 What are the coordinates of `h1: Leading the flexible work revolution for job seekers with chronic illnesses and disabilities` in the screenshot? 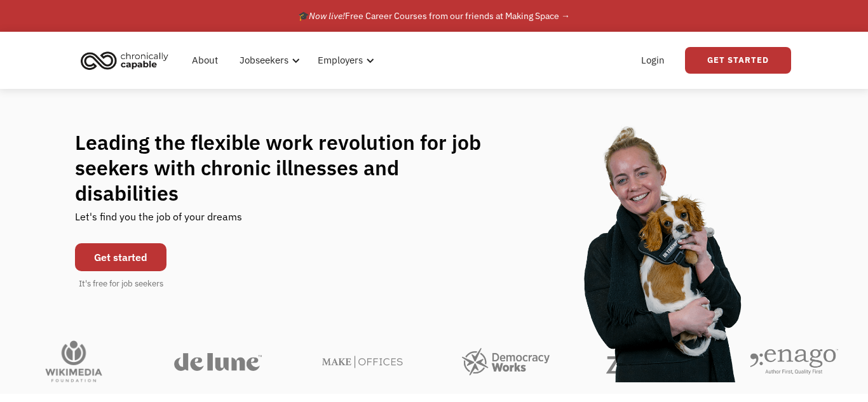 It's located at (290, 168).